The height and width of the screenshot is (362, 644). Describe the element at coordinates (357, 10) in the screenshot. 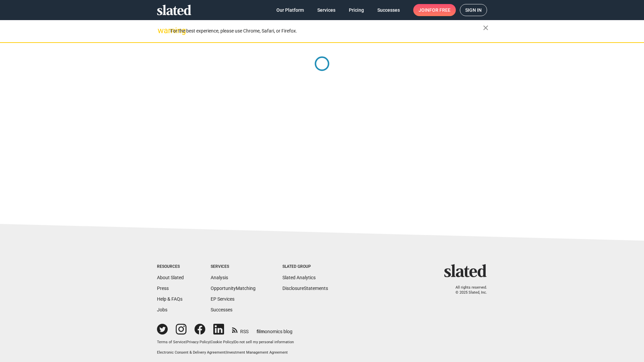

I see `a: Pricing` at that location.